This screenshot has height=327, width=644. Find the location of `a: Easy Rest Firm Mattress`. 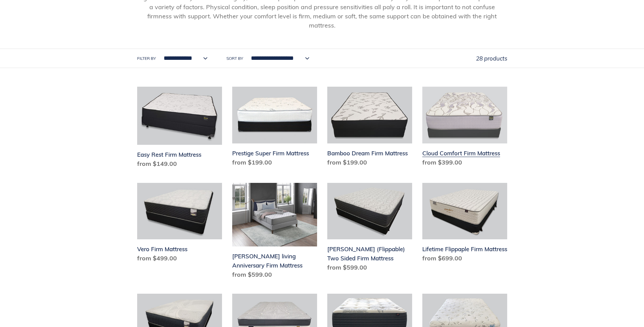

a: Easy Rest Firm Mattress is located at coordinates (179, 129).